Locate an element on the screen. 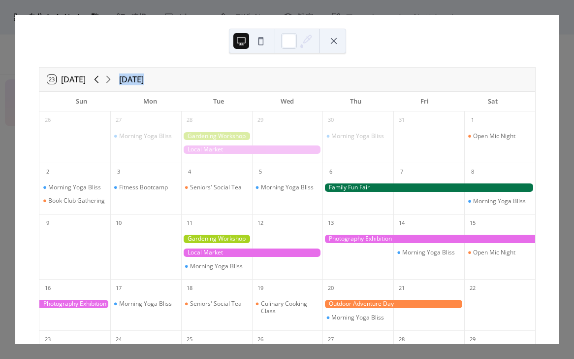 Image resolution: width=574 pixels, height=359 pixels. div: 11 is located at coordinates (190, 223).